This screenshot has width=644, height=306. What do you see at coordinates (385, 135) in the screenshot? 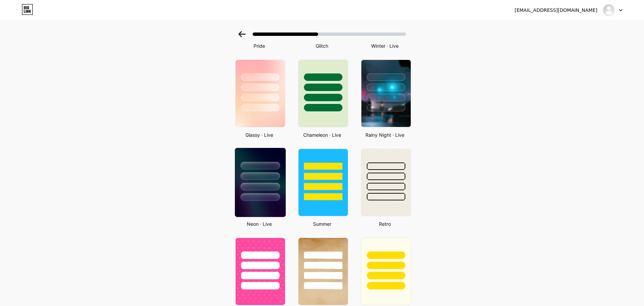
I see `div: Rainy Night · Live` at bounding box center [385, 135].